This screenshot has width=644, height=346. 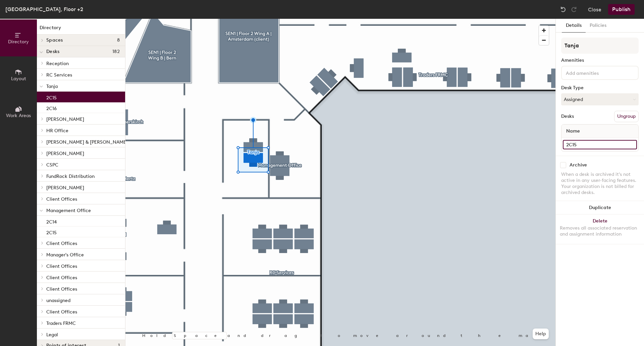 What do you see at coordinates (600, 208) in the screenshot?
I see `button: Duplicate` at bounding box center [600, 208].